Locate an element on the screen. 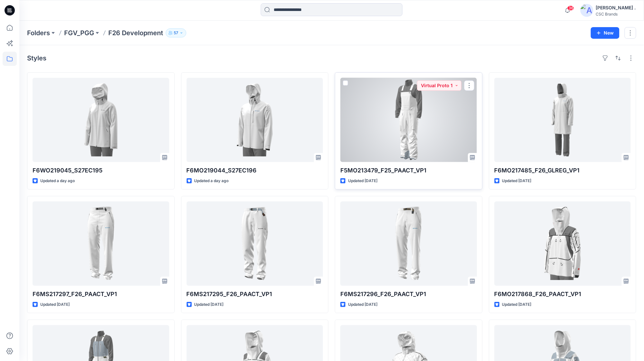 The width and height of the screenshot is (644, 361). a: FGV_PGG is located at coordinates (79, 33).